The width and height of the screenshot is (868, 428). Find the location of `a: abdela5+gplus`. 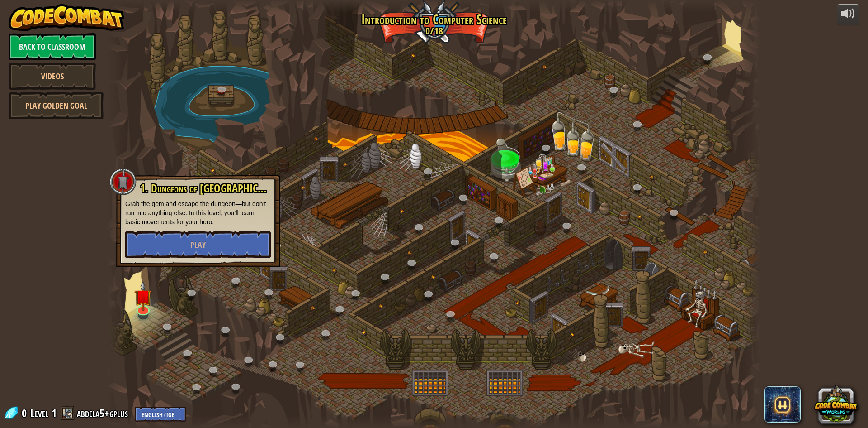

a: abdela5+gplus is located at coordinates (104, 413).